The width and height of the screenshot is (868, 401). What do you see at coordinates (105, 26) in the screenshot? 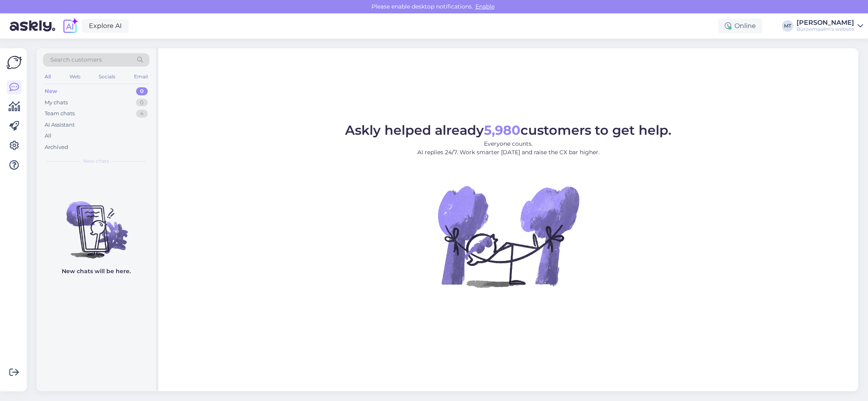
I see `a: Explore AI` at bounding box center [105, 26].